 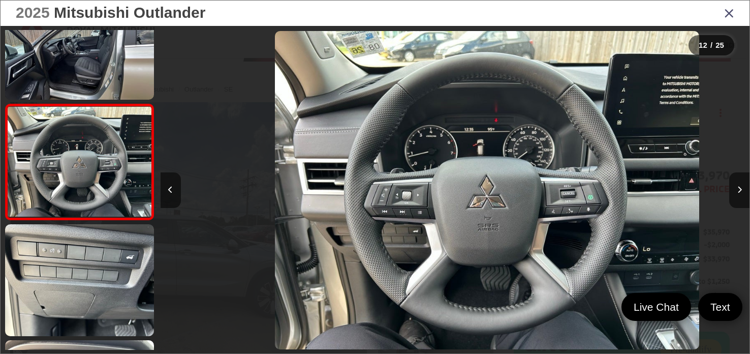 What do you see at coordinates (729, 13) in the screenshot?
I see `i: Close gallery` at bounding box center [729, 13].